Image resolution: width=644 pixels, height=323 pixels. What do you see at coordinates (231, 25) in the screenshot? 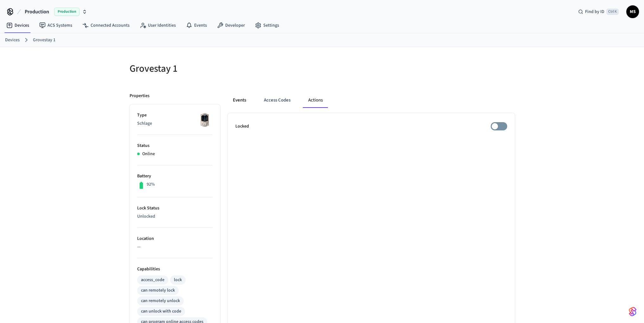
I see `a: Developer` at bounding box center [231, 25].